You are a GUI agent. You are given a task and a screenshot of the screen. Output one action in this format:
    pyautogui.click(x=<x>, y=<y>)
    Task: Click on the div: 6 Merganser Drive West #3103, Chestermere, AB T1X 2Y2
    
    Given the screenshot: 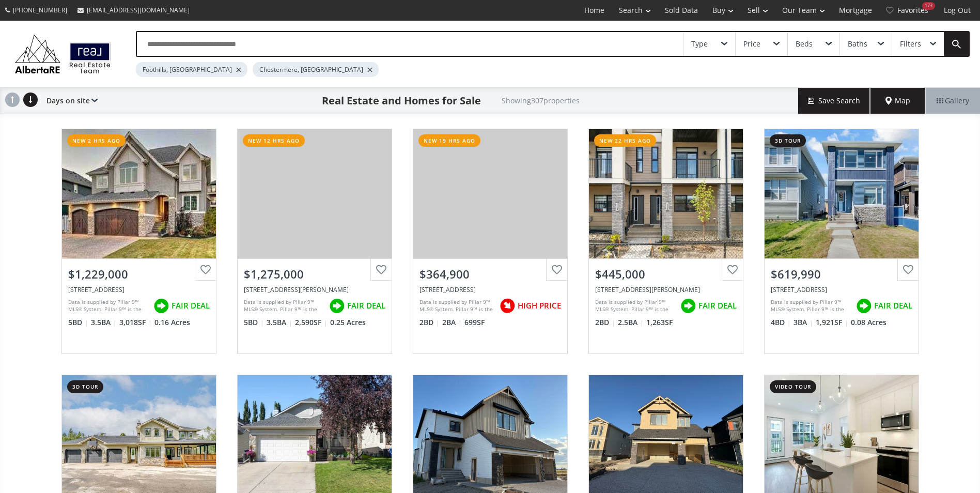 What is the action you would take?
    pyautogui.click(x=490, y=289)
    